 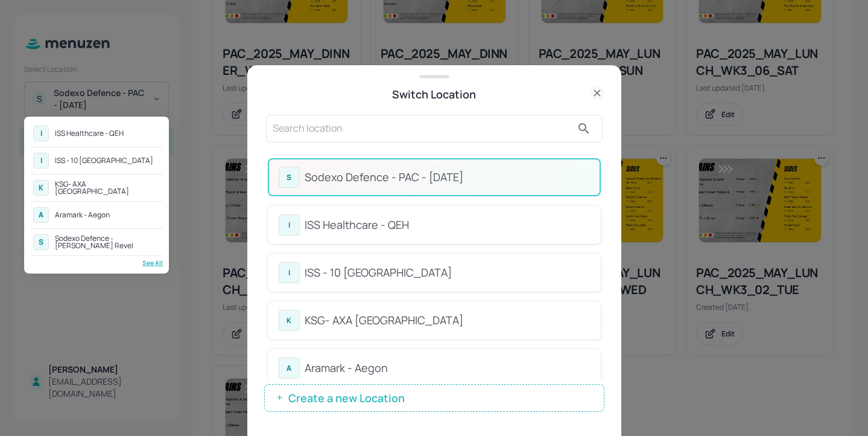 I want to click on div: ISS Healthcare - QEH, so click(x=90, y=134).